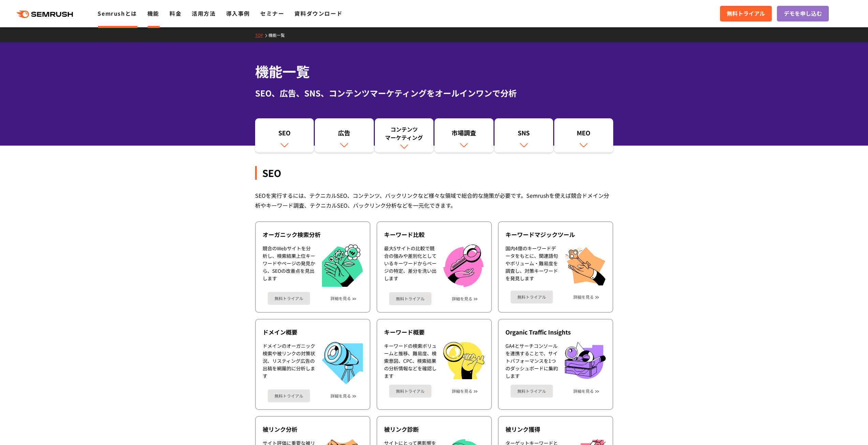 This screenshot has width=868, height=445. I want to click on img: Organic Traffic Insights, so click(585, 361).